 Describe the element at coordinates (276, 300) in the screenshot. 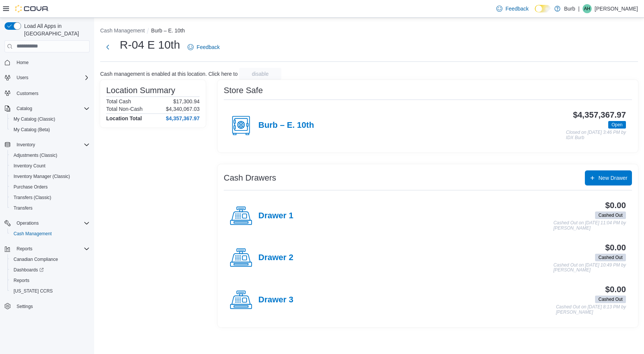

I see `h4: Drawer 3` at that location.